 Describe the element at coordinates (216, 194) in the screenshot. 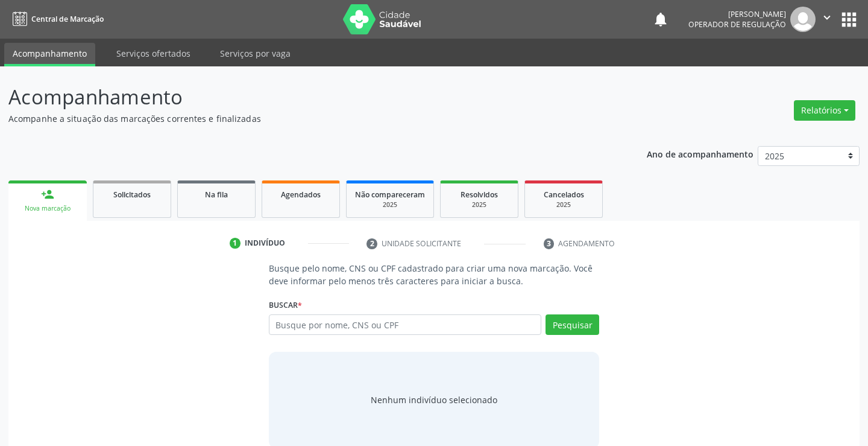

I see `span: Na fila` at that location.